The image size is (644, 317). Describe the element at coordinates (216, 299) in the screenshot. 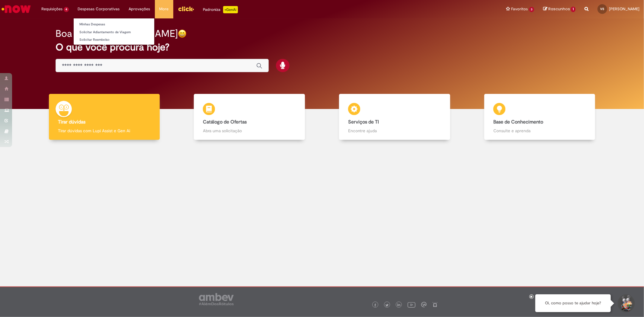

I see `img: logo_footer_ambev_rotulo_gray.png` at that location.